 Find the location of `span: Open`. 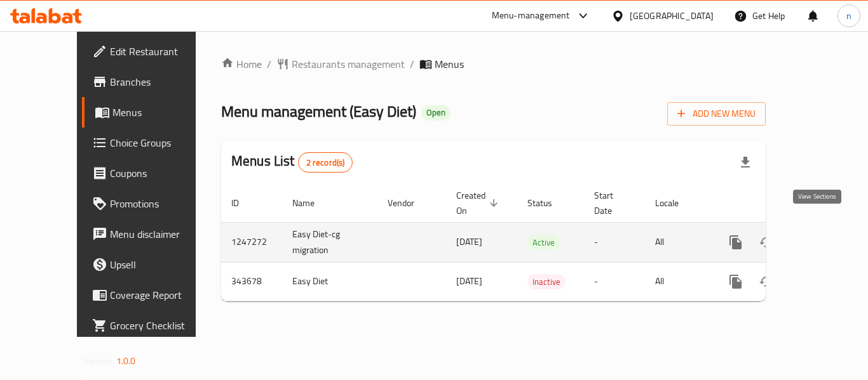

span: Open is located at coordinates (435, 112).